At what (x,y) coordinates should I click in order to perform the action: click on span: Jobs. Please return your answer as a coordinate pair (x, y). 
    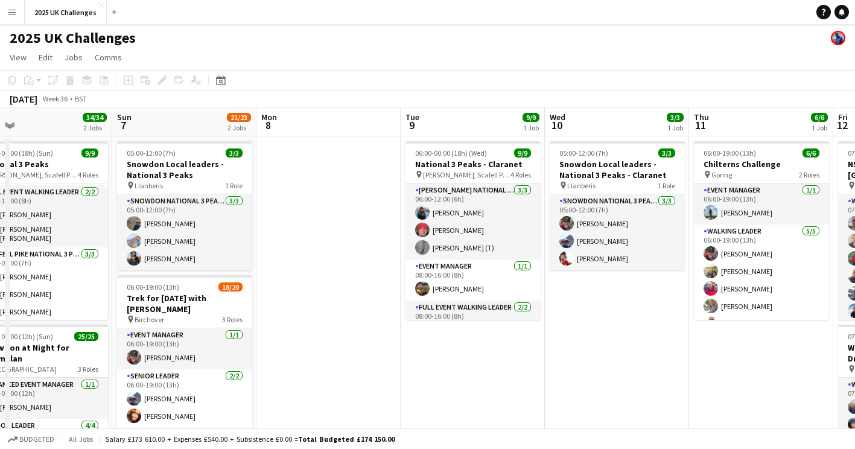
    Looking at the image, I should click on (74, 57).